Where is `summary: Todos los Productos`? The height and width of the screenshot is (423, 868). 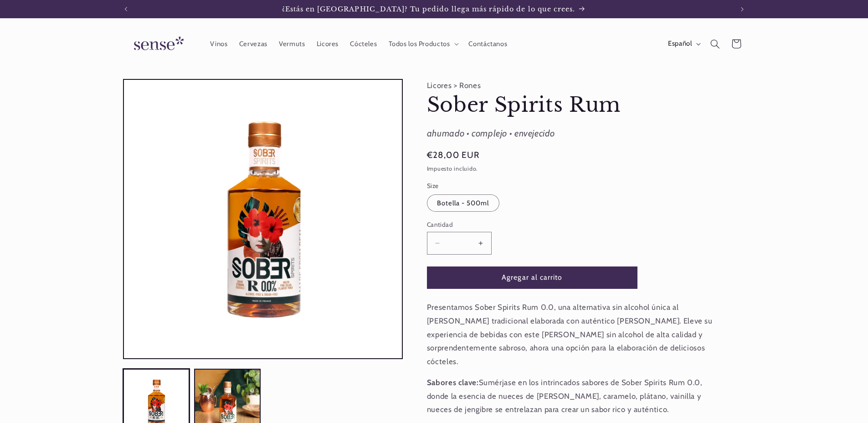 summary: Todos los Productos is located at coordinates (423, 44).